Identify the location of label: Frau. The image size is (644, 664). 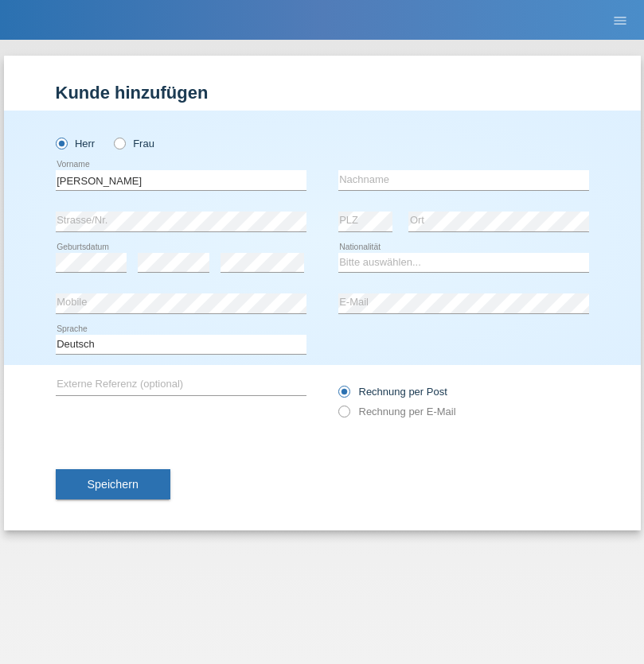
(133, 143).